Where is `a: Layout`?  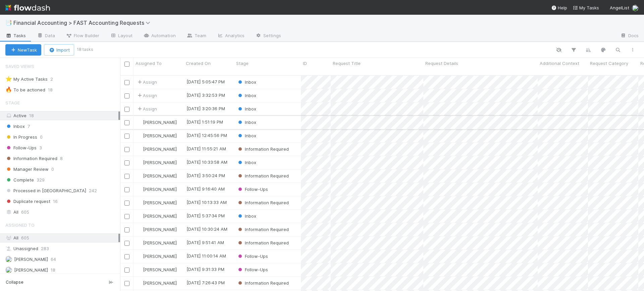
a: Layout is located at coordinates (121, 36).